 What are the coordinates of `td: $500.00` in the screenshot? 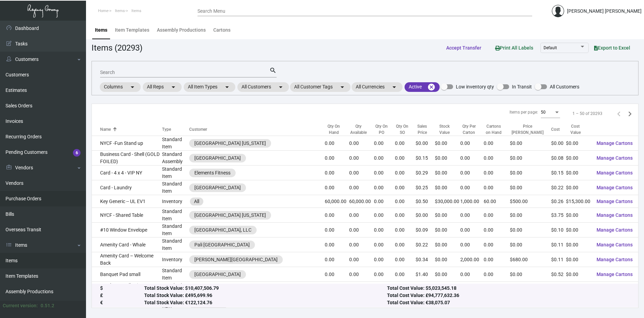 It's located at (530, 202).